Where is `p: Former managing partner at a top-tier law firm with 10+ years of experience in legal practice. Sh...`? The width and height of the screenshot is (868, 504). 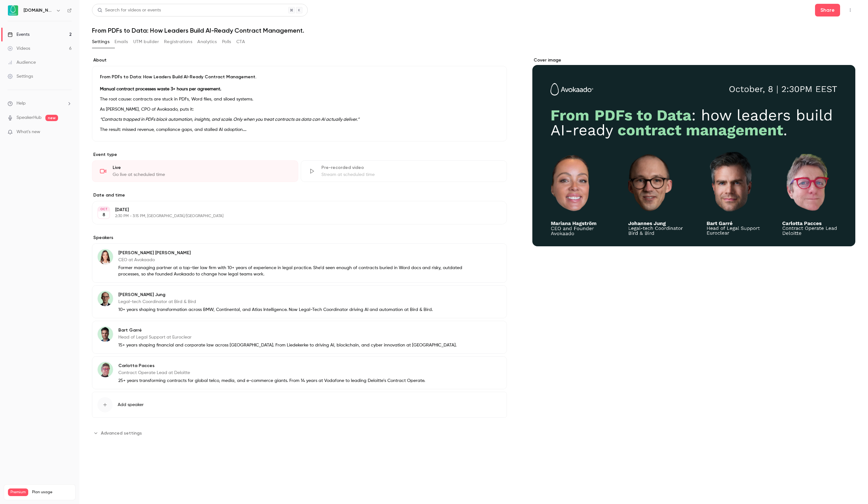
p: Former managing partner at a top-tier law firm with 10+ years of experience in legal practice. Sh... is located at coordinates (292, 271).